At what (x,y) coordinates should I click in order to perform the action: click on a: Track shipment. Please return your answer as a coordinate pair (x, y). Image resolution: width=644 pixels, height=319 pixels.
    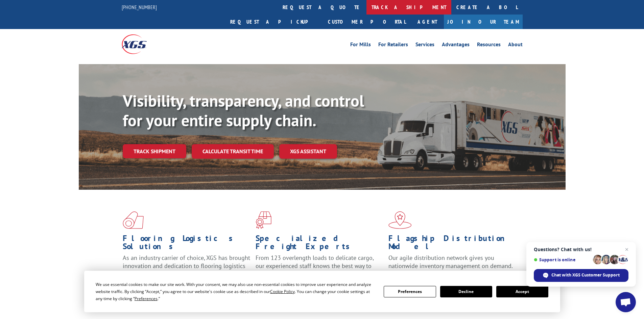
    Looking at the image, I should click on (154, 151).